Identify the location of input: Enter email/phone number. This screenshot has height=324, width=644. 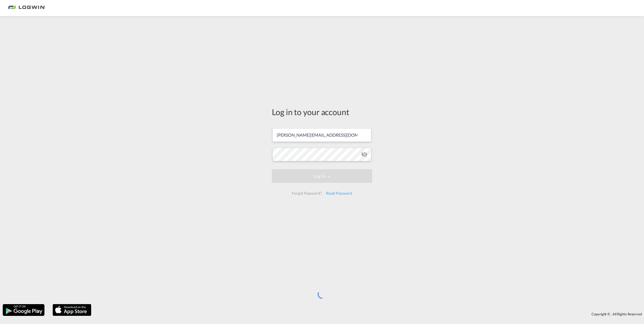
(322, 135).